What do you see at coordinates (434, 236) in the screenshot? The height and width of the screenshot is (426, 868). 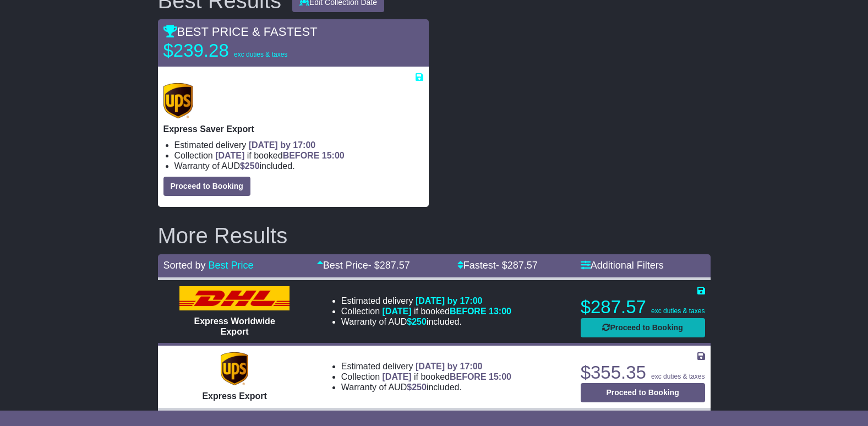 I see `h2: More Results` at bounding box center [434, 236].